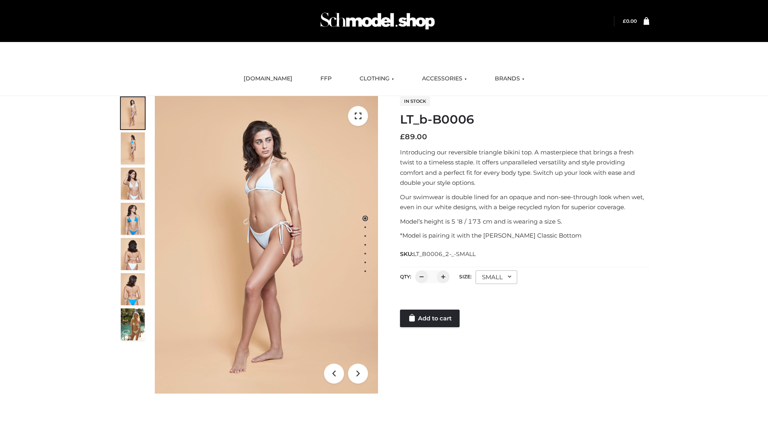 The height and width of the screenshot is (432, 768). Describe the element at coordinates (266, 245) in the screenshot. I see `img: ArielClassicBikiniTop_CloudNine_AzureSky_OW114ECO_1` at that location.